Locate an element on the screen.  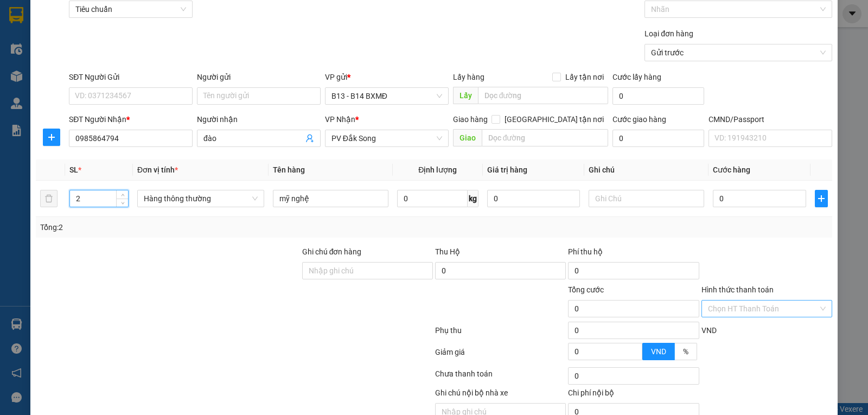
span: Tên hàng is located at coordinates (289, 170).